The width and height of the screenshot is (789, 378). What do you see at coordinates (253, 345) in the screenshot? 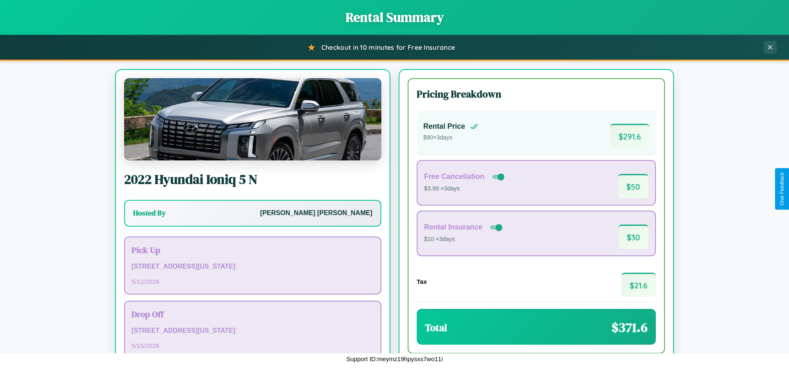
I see `p: 5 / 15 / 2026` at bounding box center [253, 345].